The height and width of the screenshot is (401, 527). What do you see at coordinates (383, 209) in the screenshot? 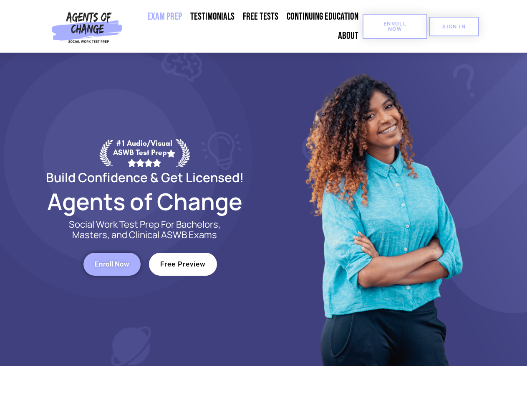
I see `img: Website Image 1 (1)` at bounding box center [383, 209].